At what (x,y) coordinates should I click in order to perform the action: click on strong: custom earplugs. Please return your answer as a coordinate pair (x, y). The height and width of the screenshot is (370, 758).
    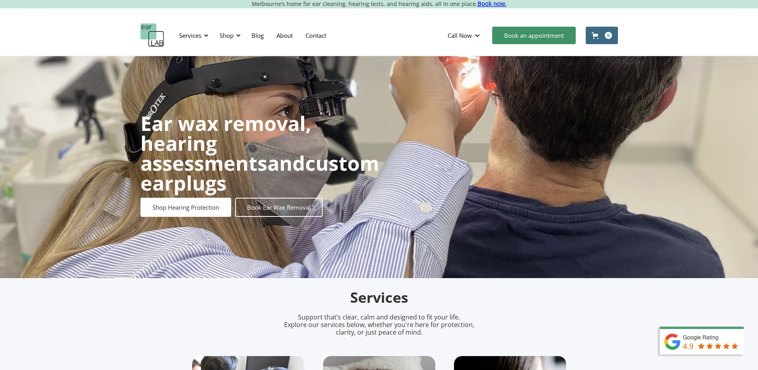
    Looking at the image, I should click on (260, 173).